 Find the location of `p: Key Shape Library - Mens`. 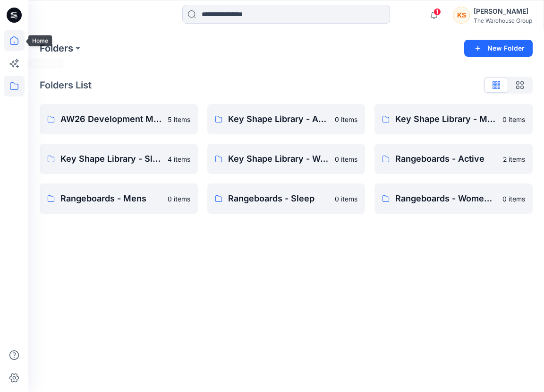

p: Key Shape Library - Mens is located at coordinates (446, 119).